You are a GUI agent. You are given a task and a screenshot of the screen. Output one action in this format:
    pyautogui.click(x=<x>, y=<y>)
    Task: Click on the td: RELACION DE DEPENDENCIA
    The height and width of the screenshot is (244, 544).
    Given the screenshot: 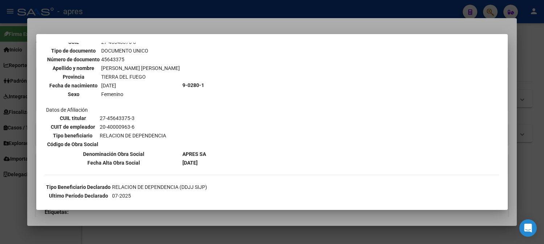 What is the action you would take?
    pyautogui.click(x=133, y=136)
    